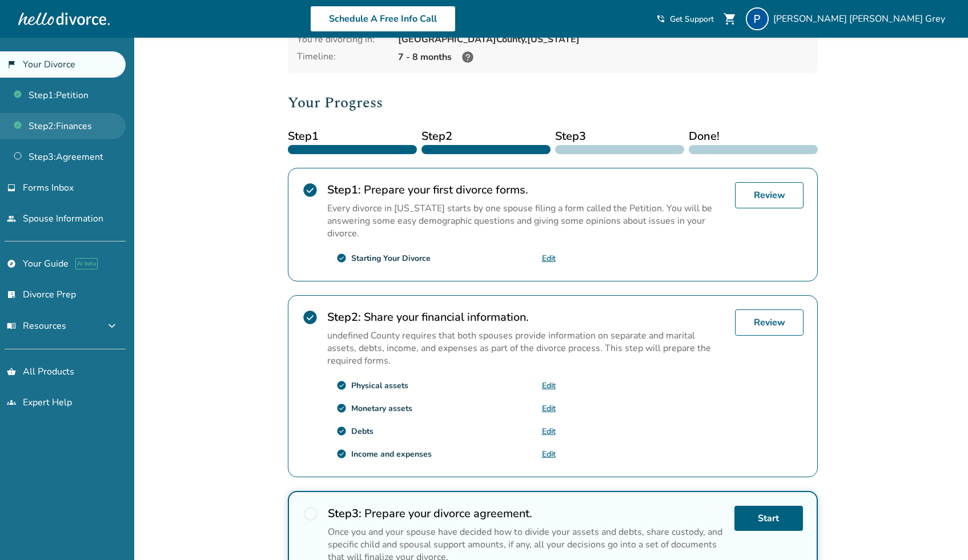 The height and width of the screenshot is (560, 968). Describe the element at coordinates (344, 190) in the screenshot. I see `strong: Step 1 :` at that location.